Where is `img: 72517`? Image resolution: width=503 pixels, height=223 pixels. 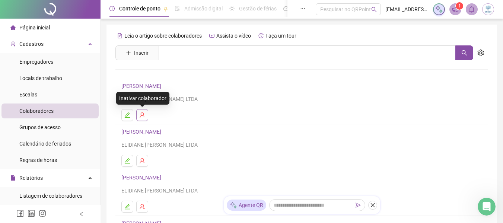 img: 72517 is located at coordinates (488, 9).